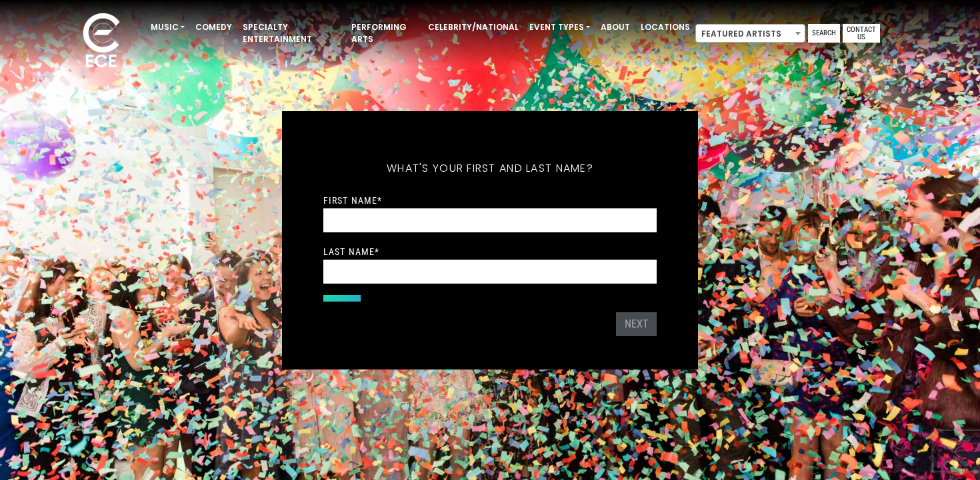  What do you see at coordinates (352, 201) in the screenshot?
I see `label: First Name` at bounding box center [352, 201].